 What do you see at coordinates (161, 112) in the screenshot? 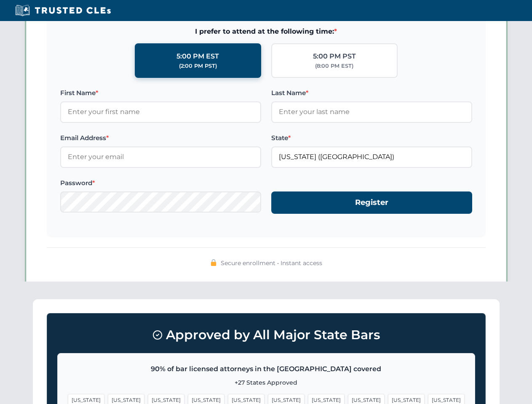
I see `input: Enter your first name` at bounding box center [161, 112].